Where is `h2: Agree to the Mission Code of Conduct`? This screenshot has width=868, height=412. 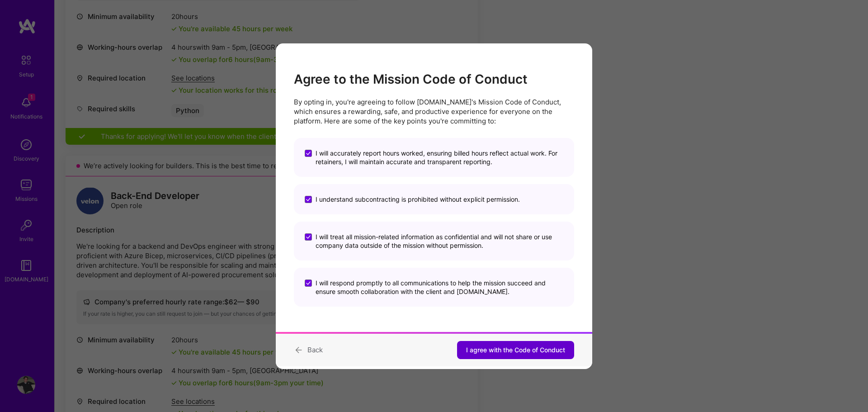 h2: Agree to the Mission Code of Conduct is located at coordinates (434, 79).